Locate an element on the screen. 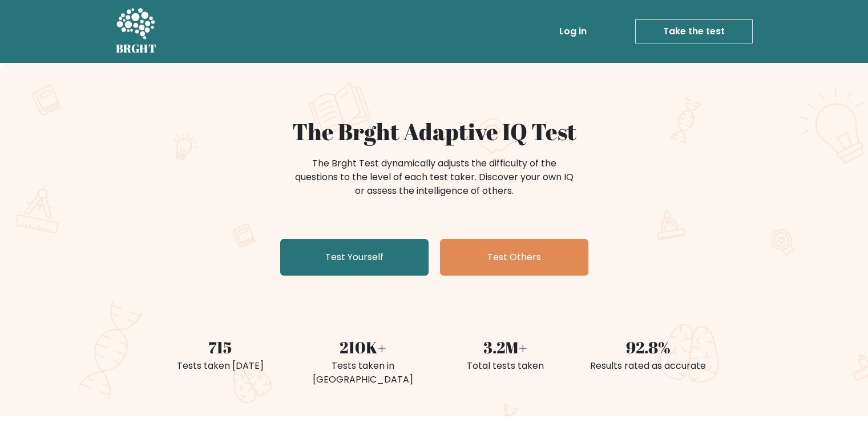 The width and height of the screenshot is (868, 422). a: Test Yourself is located at coordinates (354, 257).